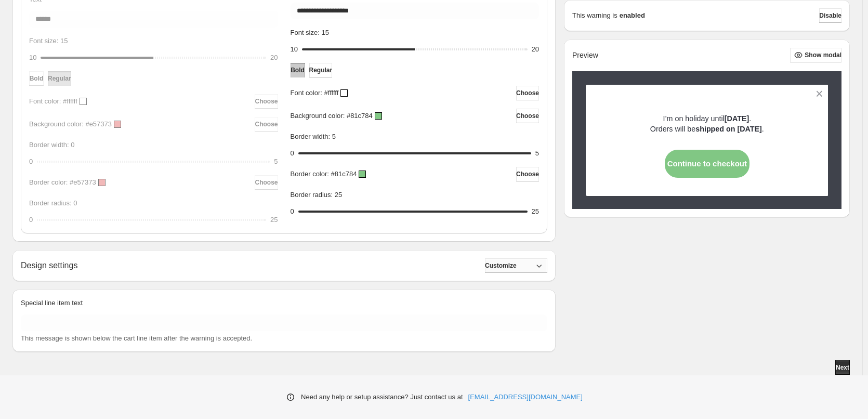 Image resolution: width=868 pixels, height=419 pixels. Describe the element at coordinates (536, 49) in the screenshot. I see `div: 20` at that location.